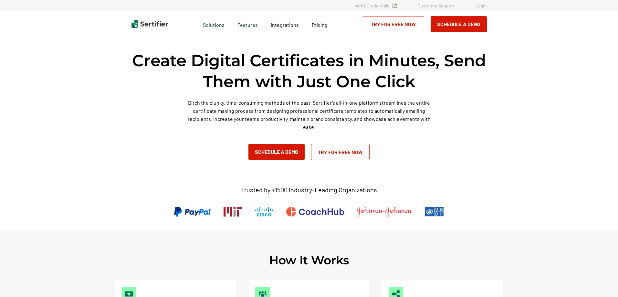 This screenshot has width=618, height=297. I want to click on img: Sertifier | Digital Credentialing Platform, so click(150, 24).